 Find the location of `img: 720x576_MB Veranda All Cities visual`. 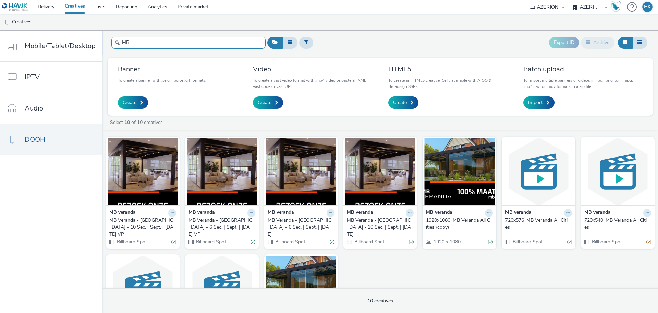

img: 720x576_MB Veranda All Cities visual is located at coordinates (538, 171).